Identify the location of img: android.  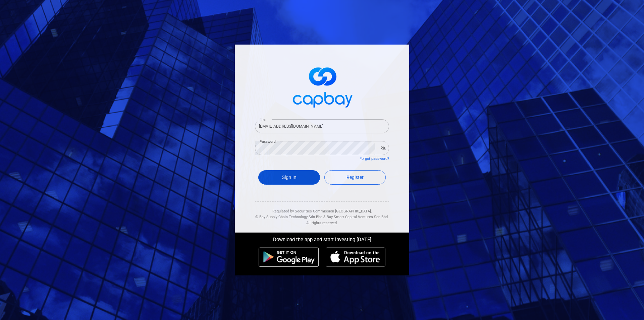
(289, 257).